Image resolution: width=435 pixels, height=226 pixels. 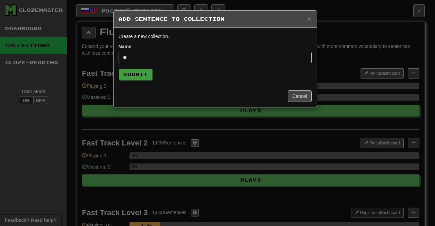 What do you see at coordinates (215, 36) in the screenshot?
I see `p: Create a new collection.` at bounding box center [215, 36].